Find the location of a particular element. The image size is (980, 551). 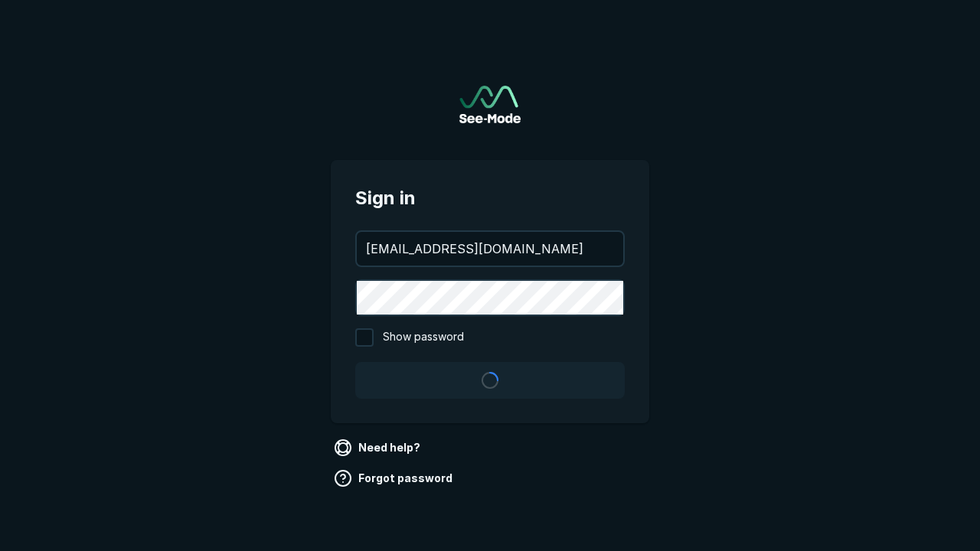

span: Sign in is located at coordinates (490, 198).